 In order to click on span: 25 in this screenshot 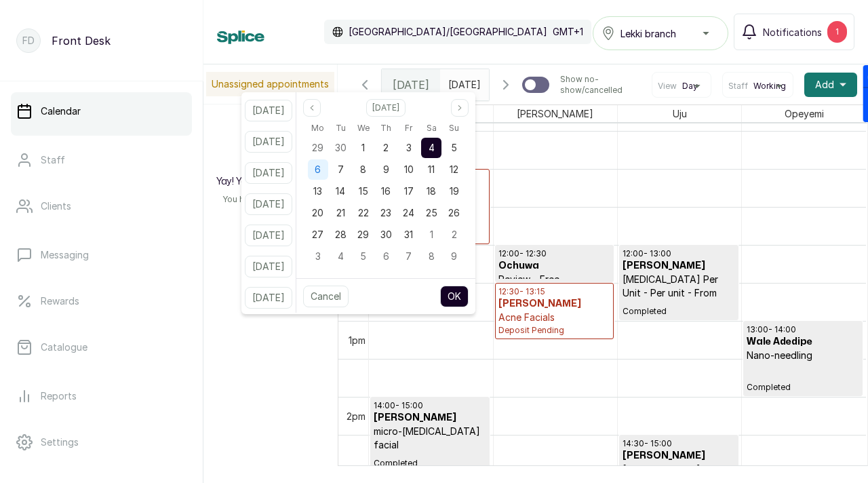, I will do `click(432, 212)`.